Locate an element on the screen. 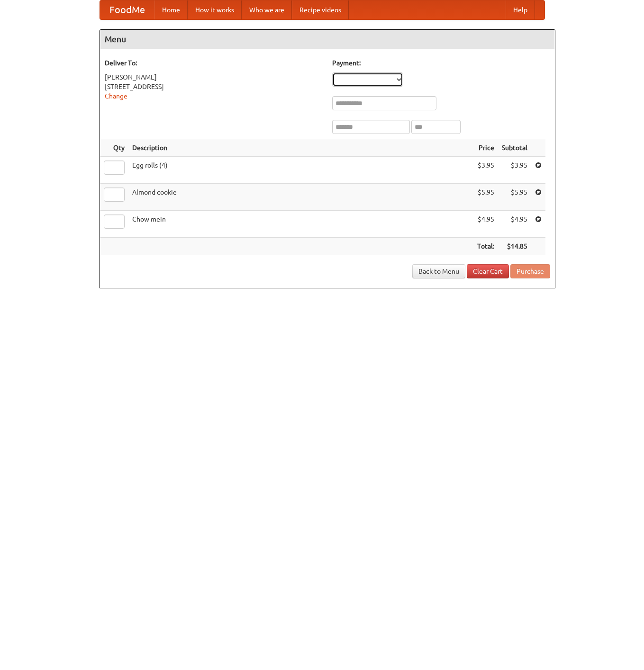  td: Chow mein is located at coordinates (301, 224).